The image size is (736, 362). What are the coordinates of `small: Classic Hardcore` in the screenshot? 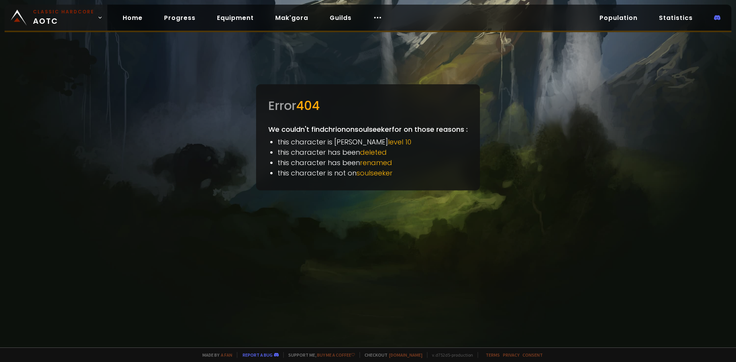 It's located at (64, 12).